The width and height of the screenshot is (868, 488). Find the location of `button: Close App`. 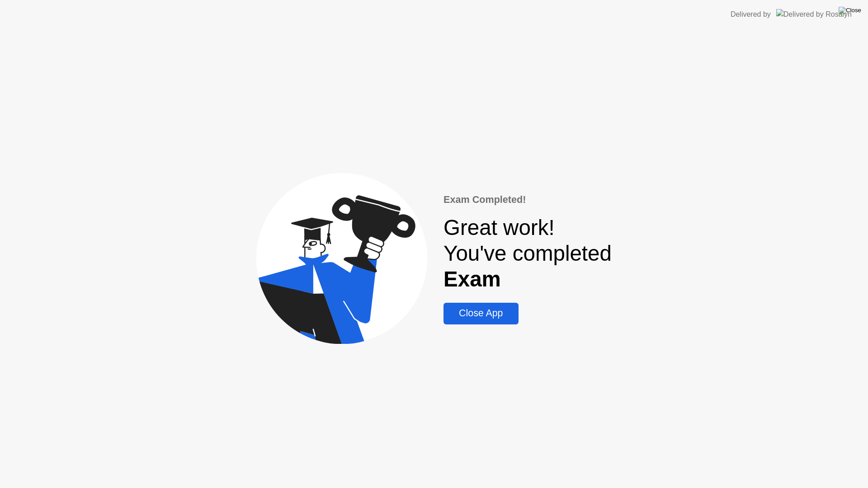

button: Close App is located at coordinates (481, 314).